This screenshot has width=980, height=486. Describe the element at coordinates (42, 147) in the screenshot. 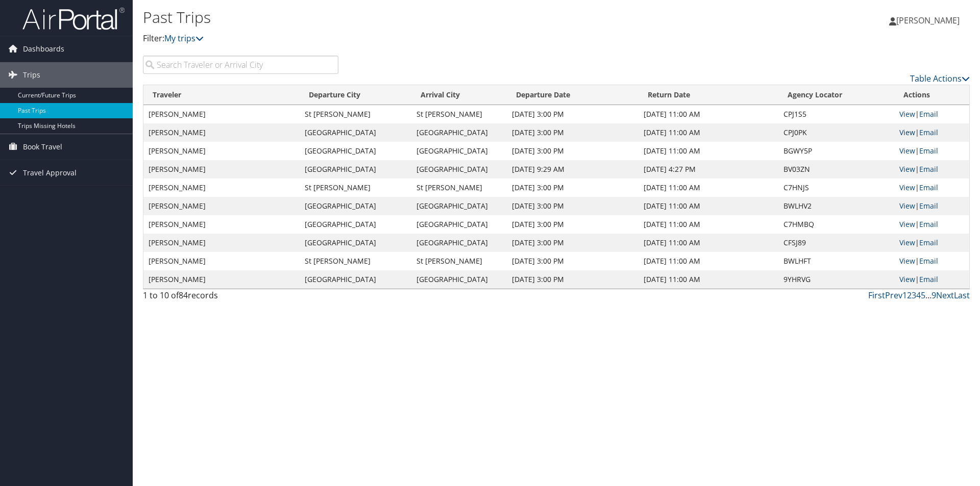

I see `span: Book Travel` at that location.